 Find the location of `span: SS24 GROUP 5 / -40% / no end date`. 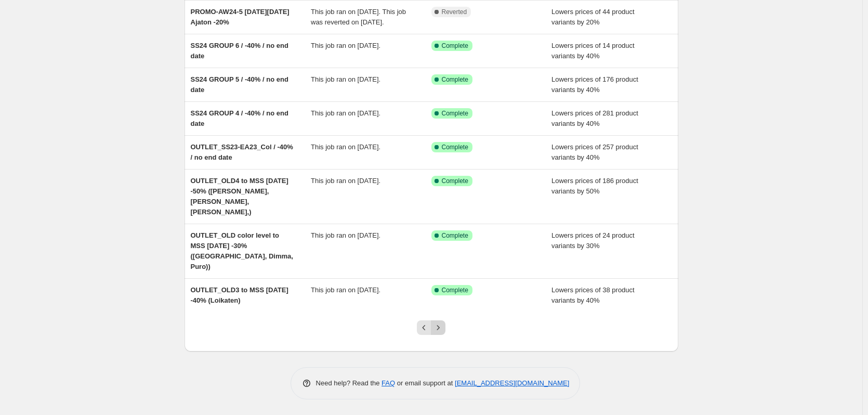

span: SS24 GROUP 5 / -40% / no end date is located at coordinates (239, 84).